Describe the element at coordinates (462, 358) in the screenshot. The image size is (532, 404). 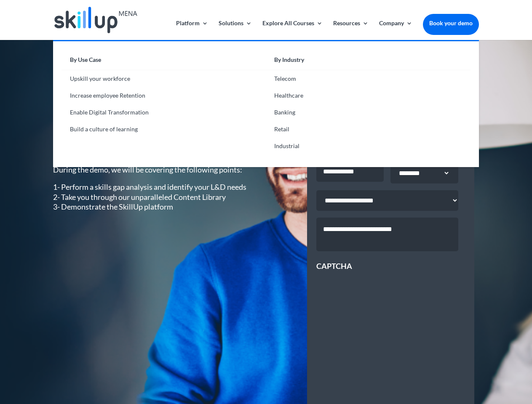
I see `div: Chat Widget` at that location.